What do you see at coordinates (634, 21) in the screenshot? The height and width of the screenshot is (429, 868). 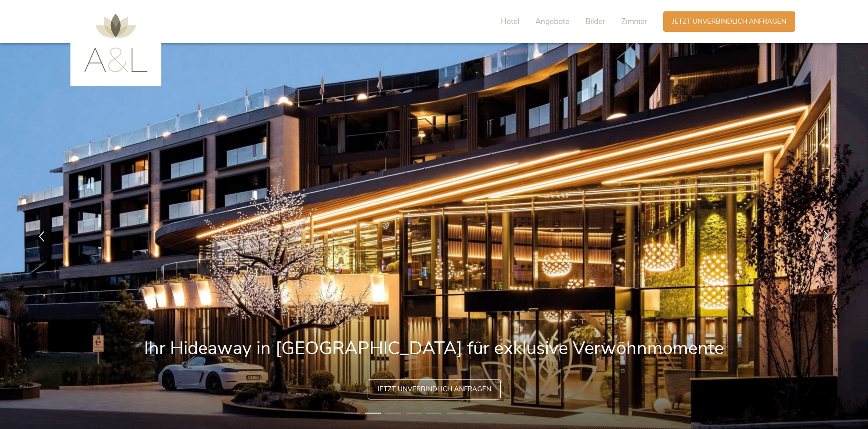 I see `span: Zimmer` at bounding box center [634, 21].